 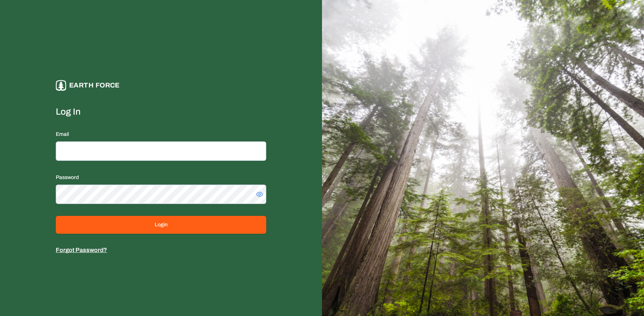 I want to click on label: Email, so click(x=62, y=134).